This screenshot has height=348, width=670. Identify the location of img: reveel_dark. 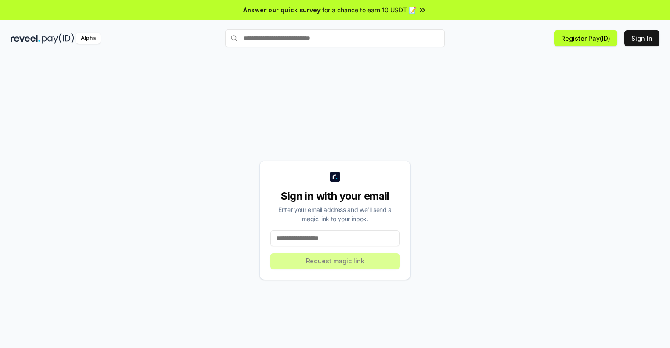
(25, 38).